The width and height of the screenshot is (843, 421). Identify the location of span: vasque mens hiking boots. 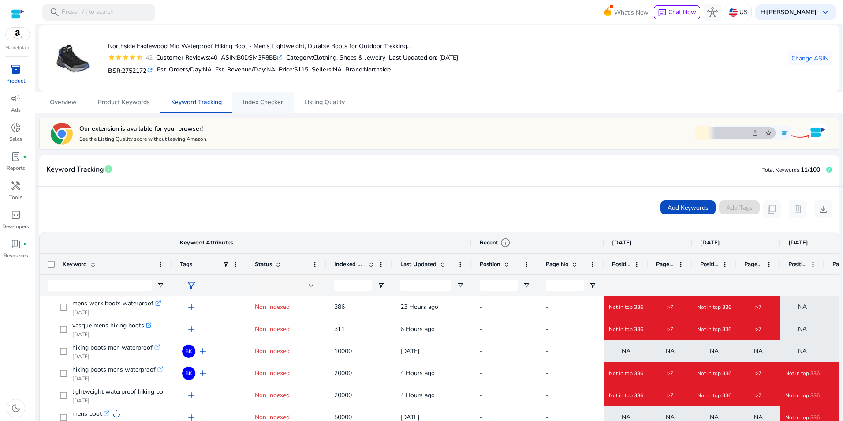
(108, 325).